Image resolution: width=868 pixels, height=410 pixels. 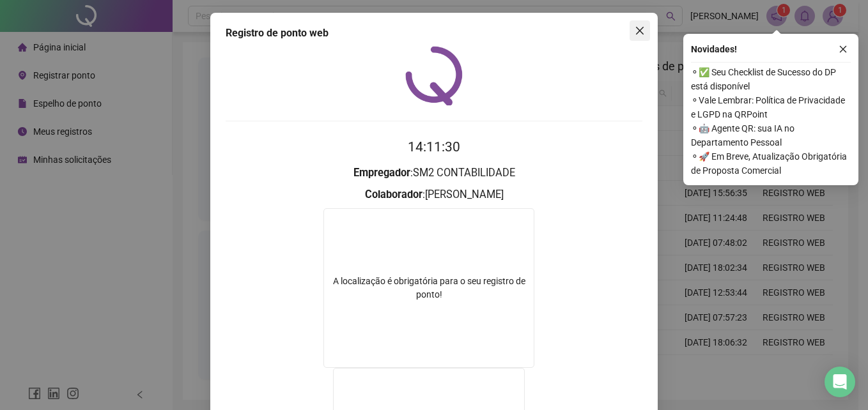 What do you see at coordinates (394, 194) in the screenshot?
I see `strong: Colaborador` at bounding box center [394, 194].